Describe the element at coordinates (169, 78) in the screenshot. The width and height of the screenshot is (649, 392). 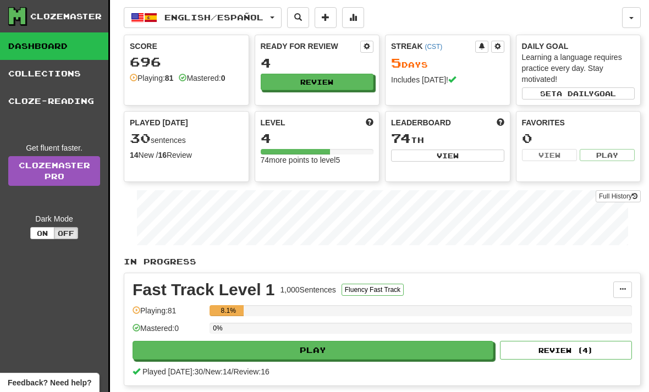
I see `strong: 81` at that location.